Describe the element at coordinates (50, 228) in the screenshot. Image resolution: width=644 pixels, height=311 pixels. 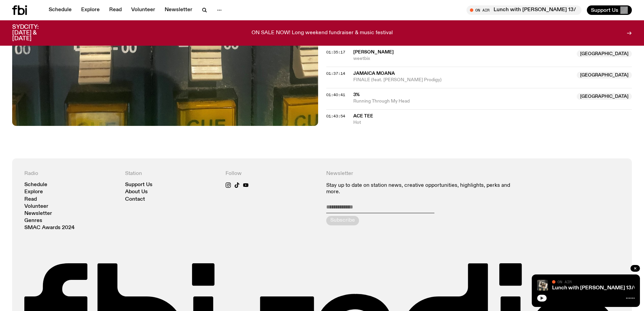
I see `a: SMAC Awards 2024` at that location.